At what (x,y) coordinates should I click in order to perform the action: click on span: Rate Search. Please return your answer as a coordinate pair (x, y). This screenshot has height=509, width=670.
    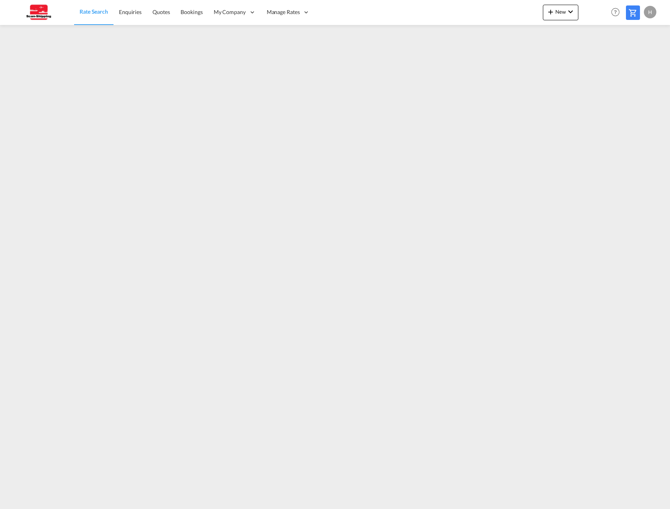
    Looking at the image, I should click on (94, 11).